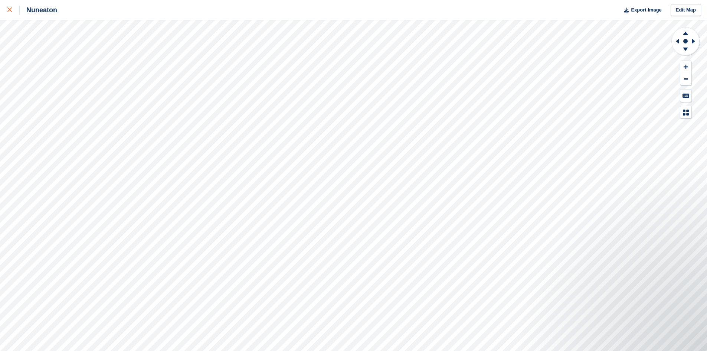 Image resolution: width=707 pixels, height=351 pixels. Describe the element at coordinates (686, 79) in the screenshot. I see `button: Zoom Out` at that location.